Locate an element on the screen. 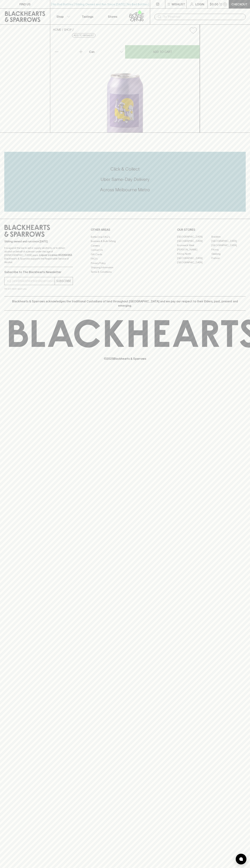 Image resolution: width=250 pixels, height=868 pixels. a: Careers is located at coordinates (125, 246).